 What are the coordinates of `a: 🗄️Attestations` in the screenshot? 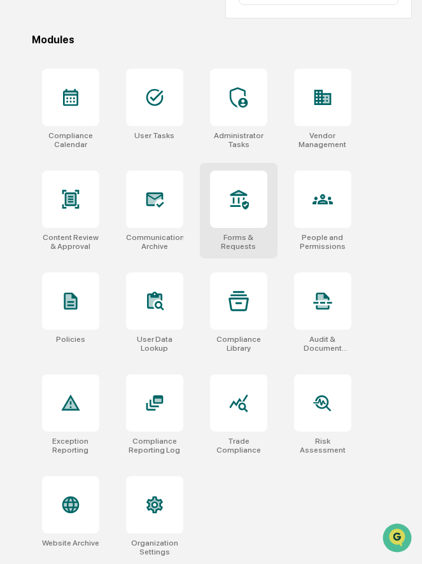 It's located at (125, 167).